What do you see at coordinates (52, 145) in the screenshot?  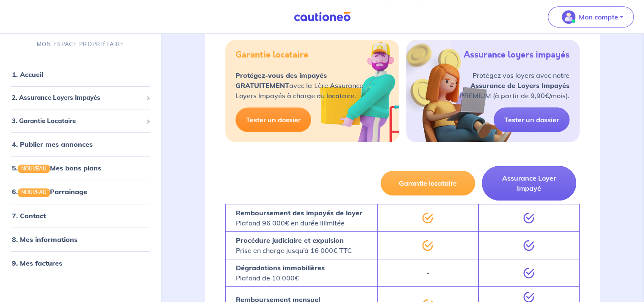 I see `a: 4. Publier mes annonces` at bounding box center [52, 145].